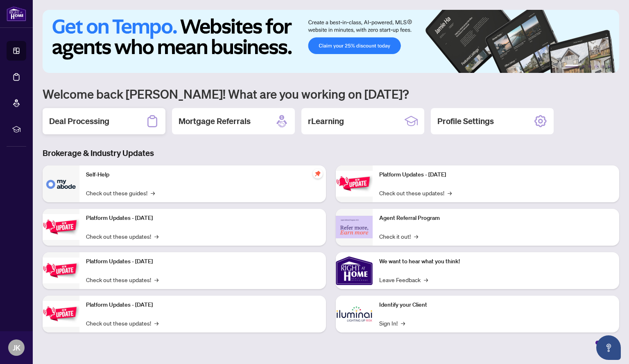 This screenshot has width=629, height=364. Describe the element at coordinates (354, 183) in the screenshot. I see `img: Platform Updates - June 23, 2025` at that location.